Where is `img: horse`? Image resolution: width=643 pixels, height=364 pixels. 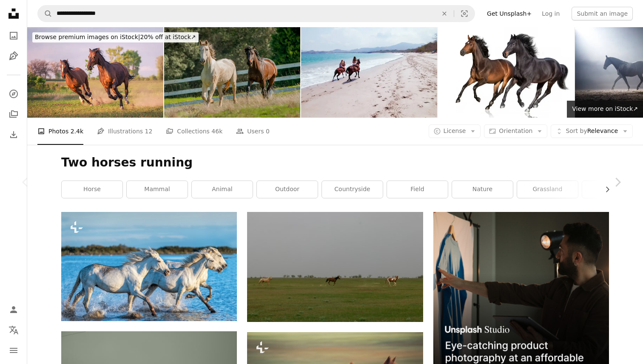 img: horse is located at coordinates (95, 72).